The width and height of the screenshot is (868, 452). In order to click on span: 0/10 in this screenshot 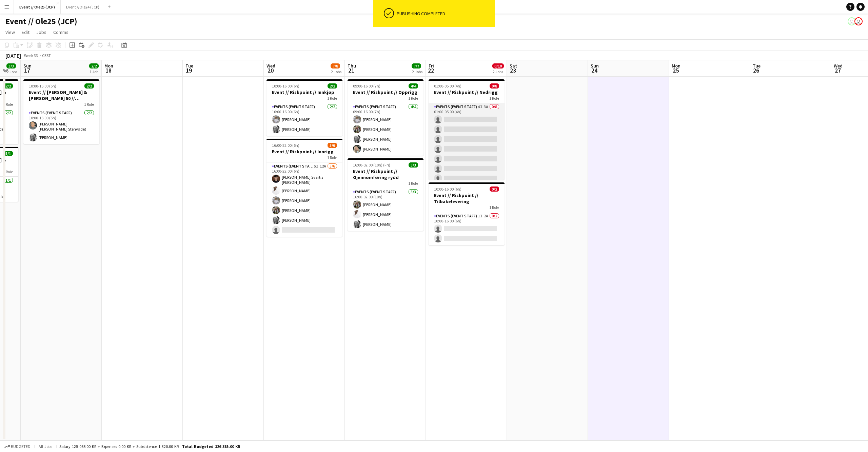, I will do `click(498, 66)`.